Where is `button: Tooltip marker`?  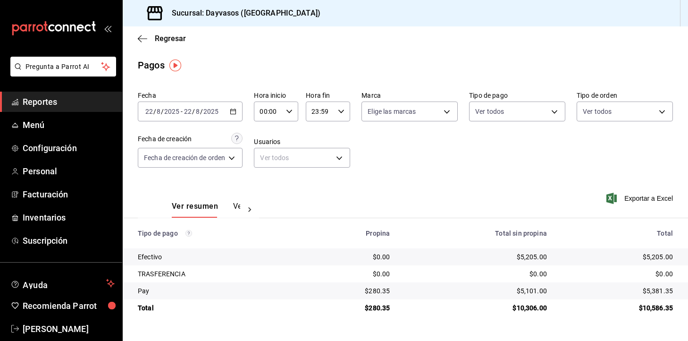
button: Tooltip marker is located at coordinates (175, 65).